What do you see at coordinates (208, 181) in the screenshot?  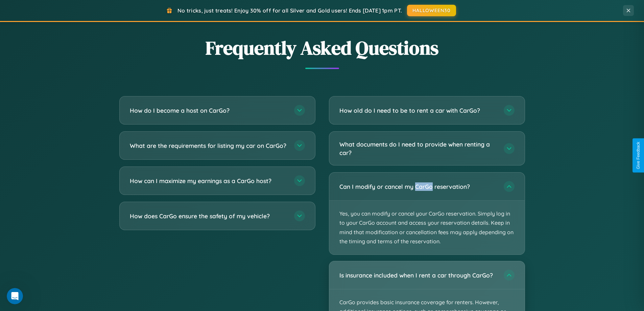 I see `h3: How can I maximize my earnings as a CarGo host?` at bounding box center [208, 181].